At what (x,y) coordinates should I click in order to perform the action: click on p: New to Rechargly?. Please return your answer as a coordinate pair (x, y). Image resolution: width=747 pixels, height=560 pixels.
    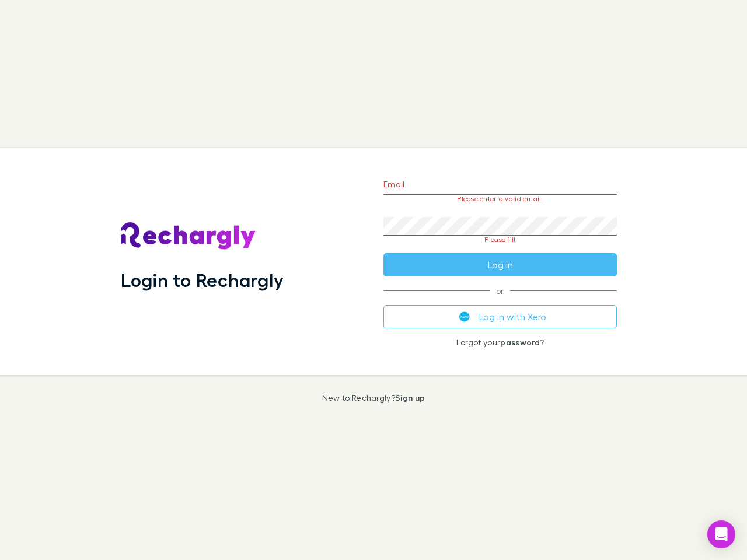
    Looking at the image, I should click on (373, 398).